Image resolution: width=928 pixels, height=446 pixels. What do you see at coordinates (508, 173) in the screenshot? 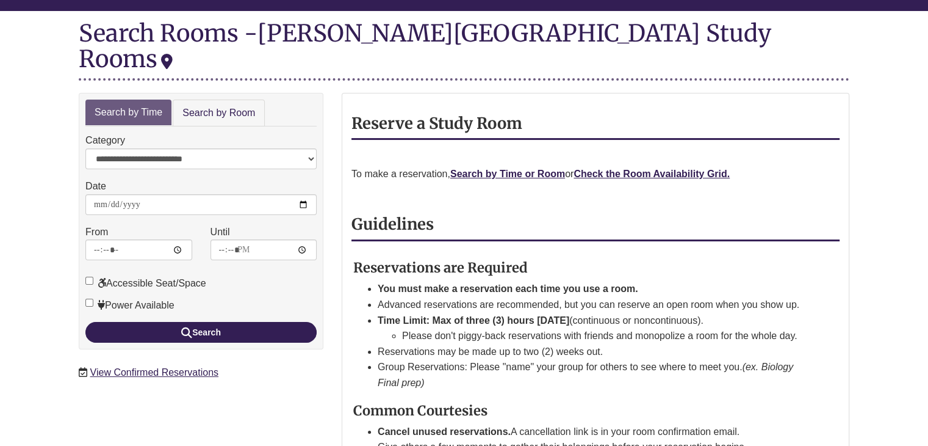
I see `a: Search by Time or Room` at bounding box center [508, 173].